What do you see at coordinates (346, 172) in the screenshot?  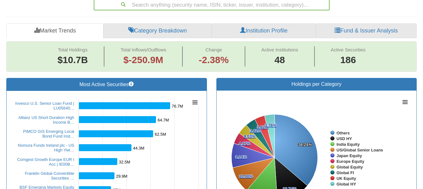 I see `tspan: Global FI` at bounding box center [346, 172].